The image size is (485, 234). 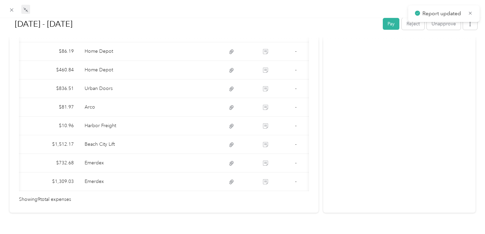 What do you see at coordinates (413, 24) in the screenshot?
I see `button: Reject` at bounding box center [413, 24].